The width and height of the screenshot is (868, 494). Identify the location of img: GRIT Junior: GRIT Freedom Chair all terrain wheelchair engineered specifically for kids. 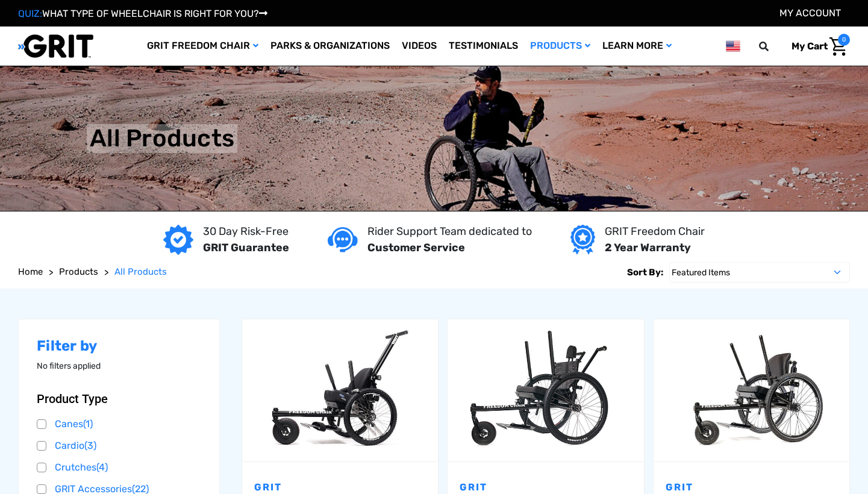
(340, 391).